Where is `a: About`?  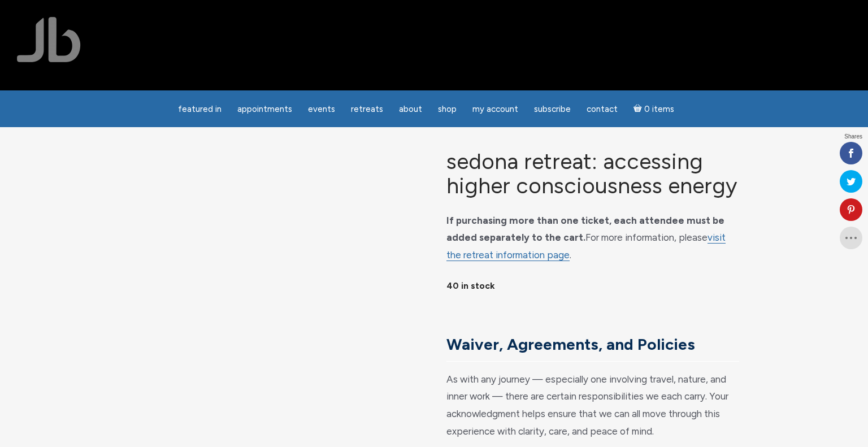 a: About is located at coordinates (410, 109).